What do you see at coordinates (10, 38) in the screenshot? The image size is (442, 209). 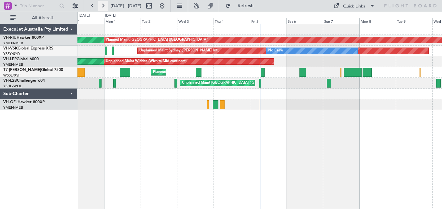 I see `span: VH-RIU` at bounding box center [10, 38].